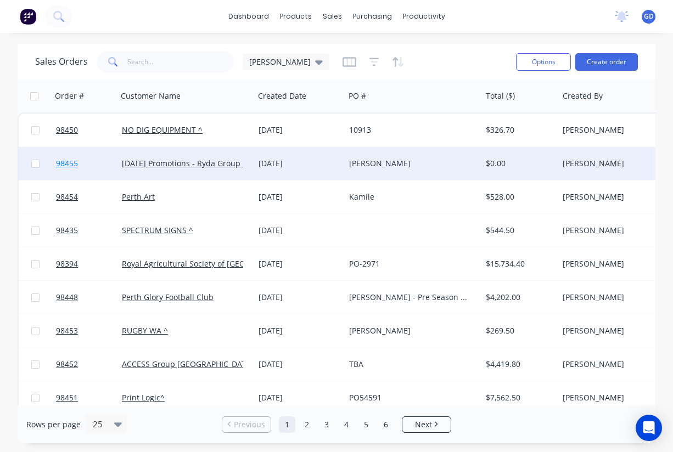 Image resolution: width=673 pixels, height=452 pixels. I want to click on div: purchasing, so click(372, 16).